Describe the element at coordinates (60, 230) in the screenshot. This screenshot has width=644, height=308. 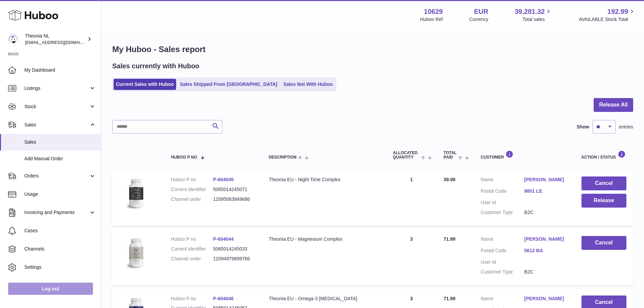
I see `span: Cases` at that location.